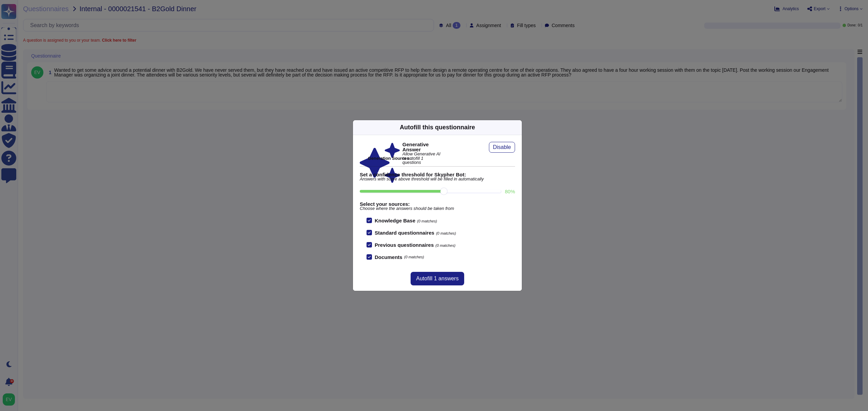 The height and width of the screenshot is (411, 868). What do you see at coordinates (422, 159) in the screenshot?
I see `span: Allow Generative AI to autofill 1 questions` at bounding box center [422, 159].